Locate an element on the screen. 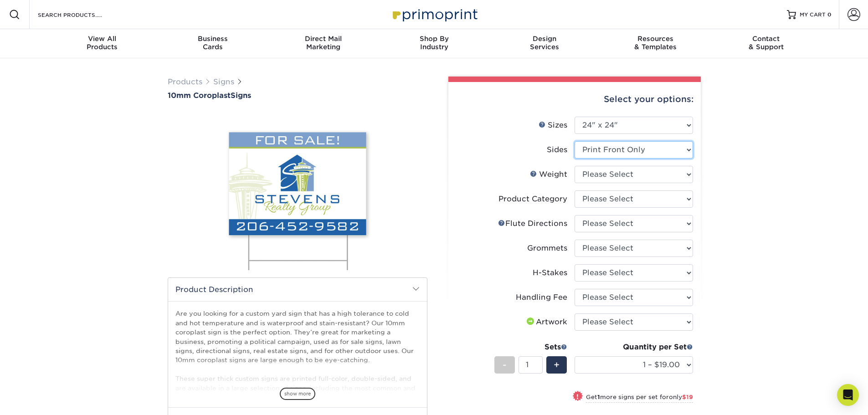 This screenshot has width=868, height=415. span: 0 is located at coordinates (829, 15).